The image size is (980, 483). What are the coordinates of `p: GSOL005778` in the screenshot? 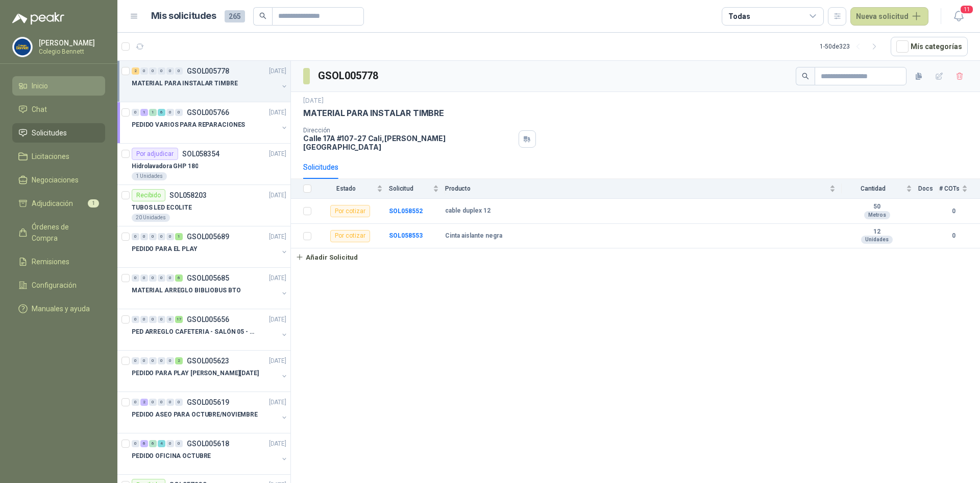 It's located at (207, 71).